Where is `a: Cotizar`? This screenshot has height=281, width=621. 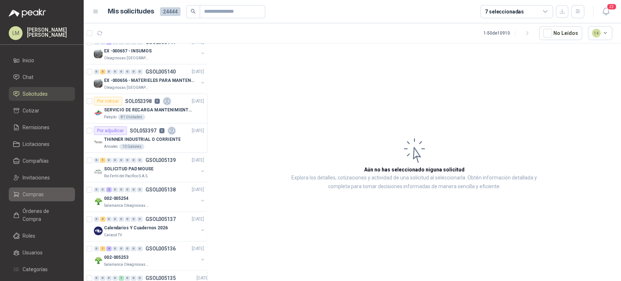
a: Cotizar is located at coordinates (42, 111).